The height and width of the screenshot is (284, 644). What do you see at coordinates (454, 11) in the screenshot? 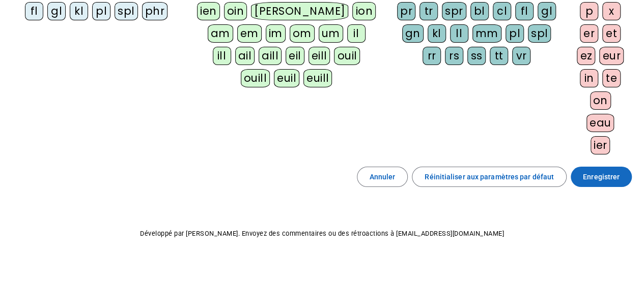
I see `div: spr` at bounding box center [454, 11].